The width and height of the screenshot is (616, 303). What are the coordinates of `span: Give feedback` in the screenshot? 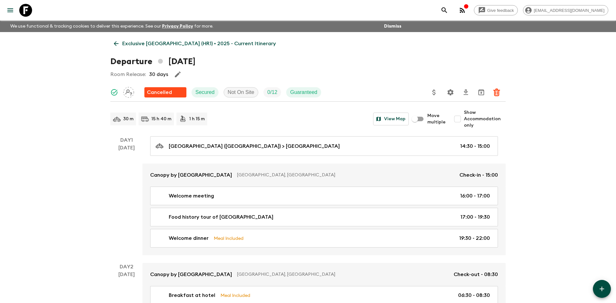 It's located at (500, 10).